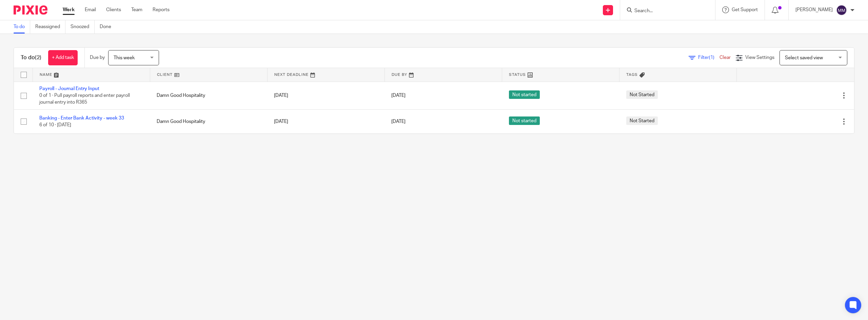 This screenshot has width=868, height=320. I want to click on span: Select saved view, so click(804, 58).